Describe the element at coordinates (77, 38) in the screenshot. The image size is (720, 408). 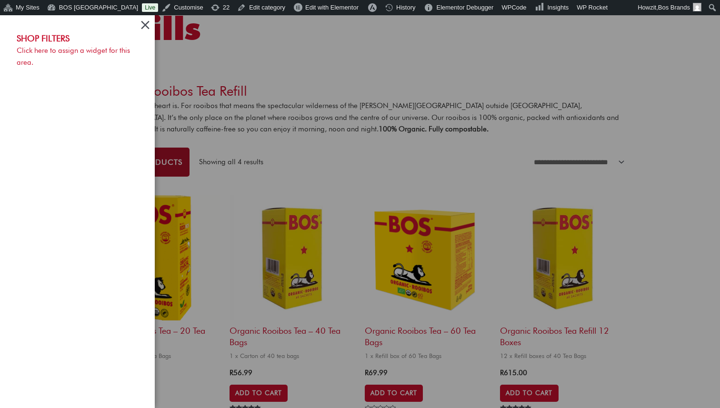
I see `h2: Shop Filters` at that location.